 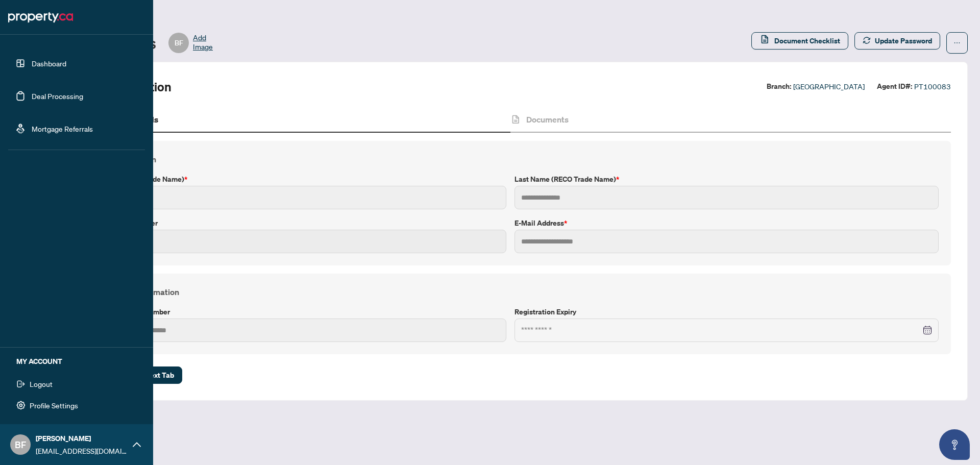 What do you see at coordinates (511, 292) in the screenshot?
I see `h4: RECO License Information` at bounding box center [511, 292].